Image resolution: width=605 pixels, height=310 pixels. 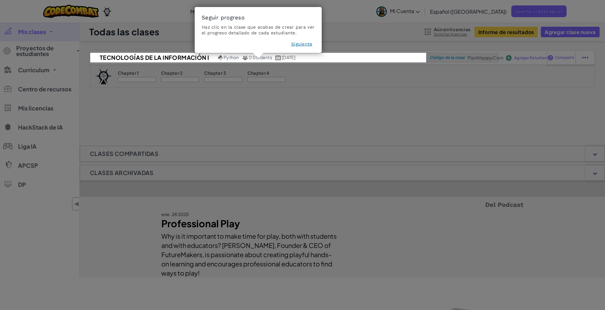 What do you see at coordinates (221, 58) in the screenshot?
I see `img: python.png` at bounding box center [221, 58].